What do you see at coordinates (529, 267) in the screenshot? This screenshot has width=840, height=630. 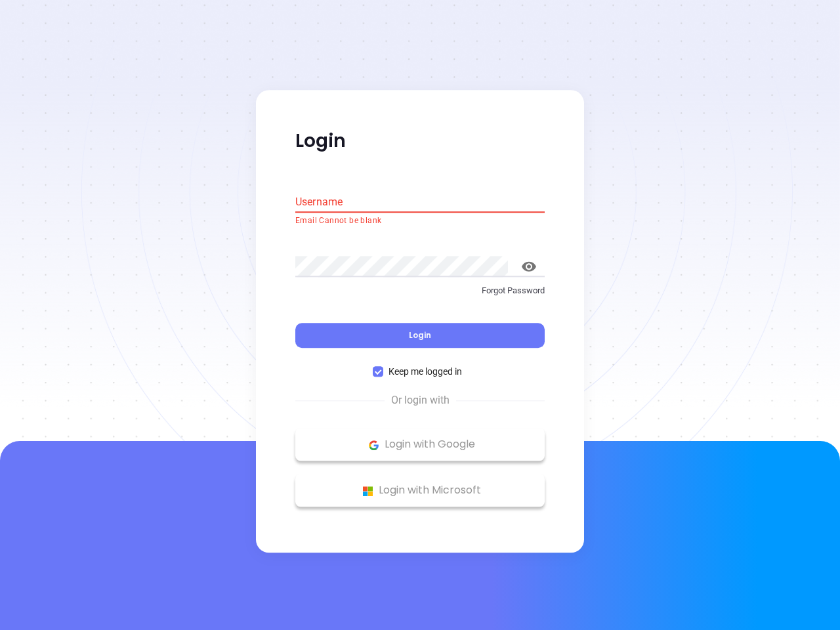 I see `button: toggle password visibility` at bounding box center [529, 267].